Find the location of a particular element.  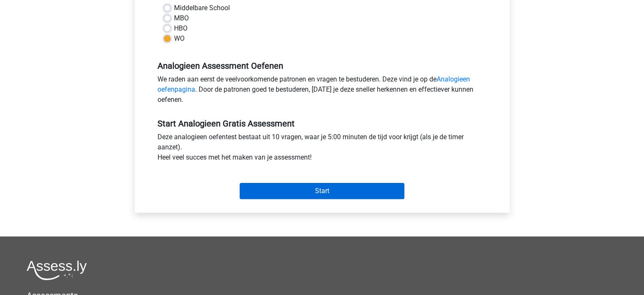

h5: Analogieen Assessment Oefenen is located at coordinates (322, 66).